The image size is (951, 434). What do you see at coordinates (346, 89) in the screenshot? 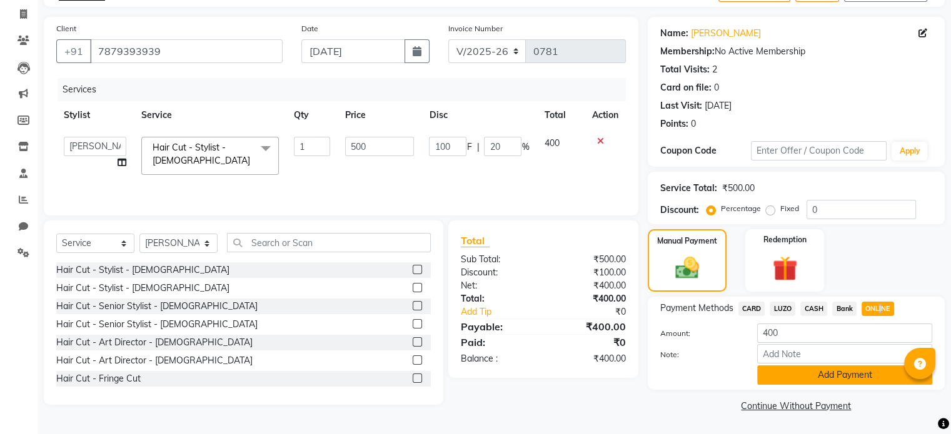
I see `div: Services` at bounding box center [346, 89].